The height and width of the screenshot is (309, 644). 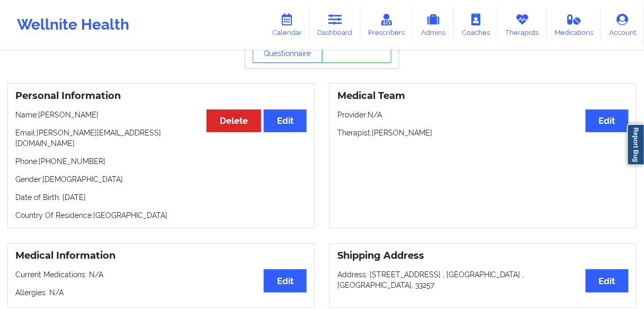 I want to click on a: Medications, so click(x=574, y=25).